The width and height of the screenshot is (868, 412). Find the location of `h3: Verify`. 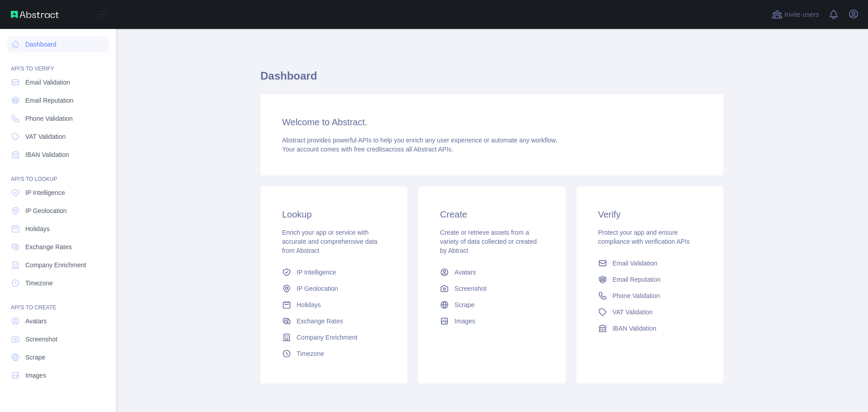

h3: Verify is located at coordinates (649, 214).